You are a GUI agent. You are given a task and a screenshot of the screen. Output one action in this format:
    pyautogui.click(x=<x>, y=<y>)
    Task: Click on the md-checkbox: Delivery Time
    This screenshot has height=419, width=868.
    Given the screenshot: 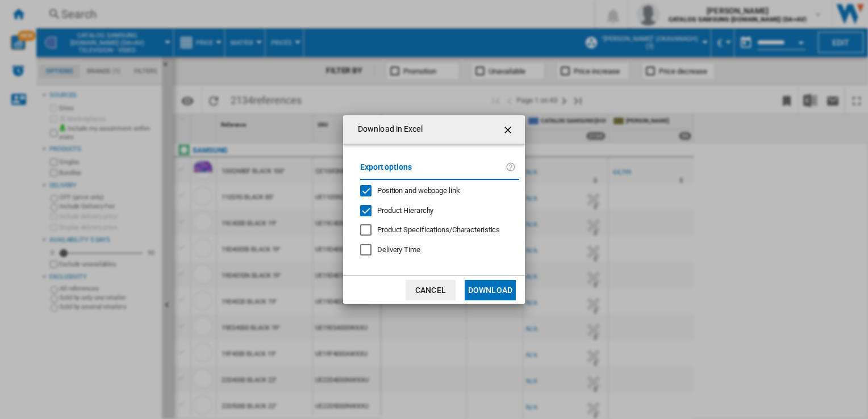 What is the action you would take?
    pyautogui.click(x=440, y=250)
    